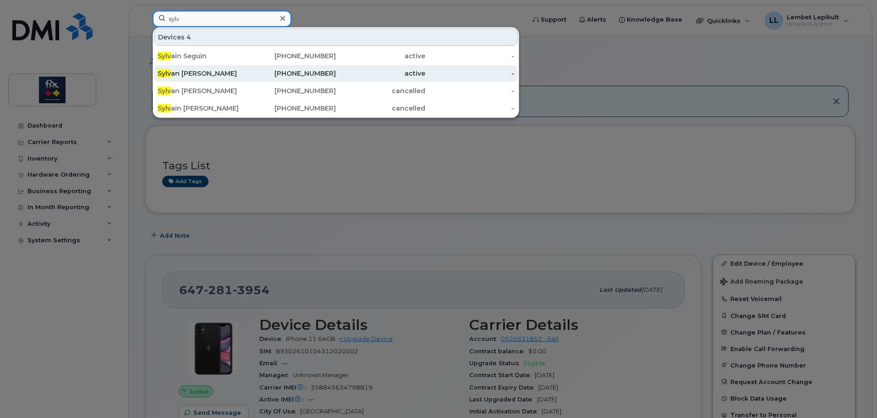 The width and height of the screenshot is (877, 418). What do you see at coordinates (189, 37) in the screenshot?
I see `span: 4` at bounding box center [189, 37].